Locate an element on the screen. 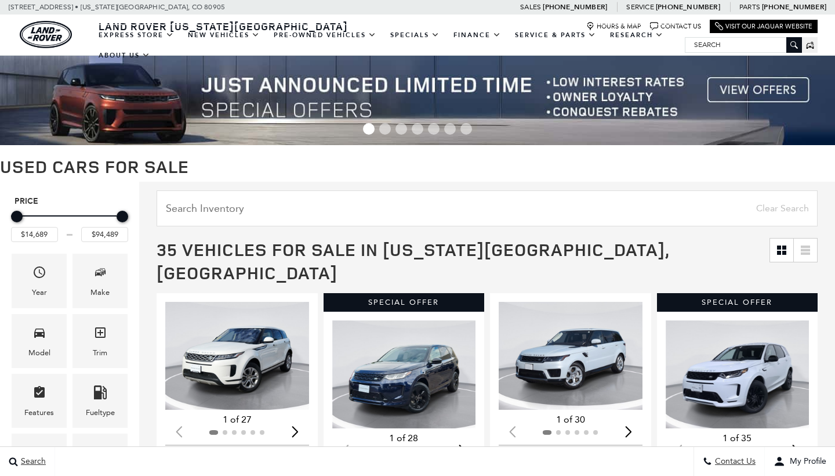 This screenshot has height=476, width=835. div: Make is located at coordinates (100, 292).